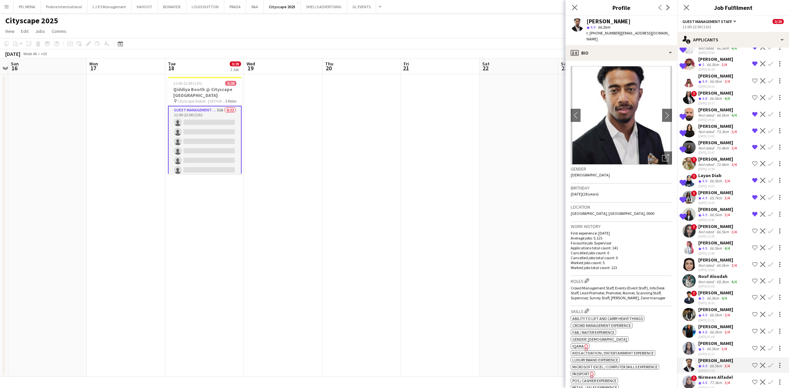 Image resolution: width=789 pixels, height=388 pixels. What do you see at coordinates (205, 218) in the screenshot?
I see `app-card-role: Guest Management Staff51A0/2211:00-22:00 (11h)` at bounding box center [205, 218].